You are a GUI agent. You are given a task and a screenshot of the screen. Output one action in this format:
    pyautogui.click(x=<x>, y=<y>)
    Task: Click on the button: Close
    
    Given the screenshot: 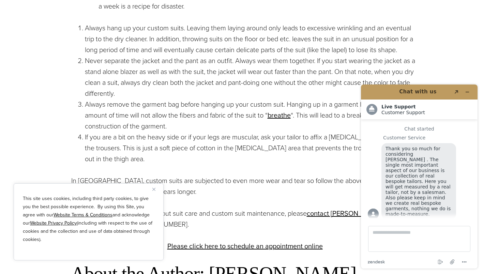 What is the action you would take?
    pyautogui.click(x=156, y=189)
    